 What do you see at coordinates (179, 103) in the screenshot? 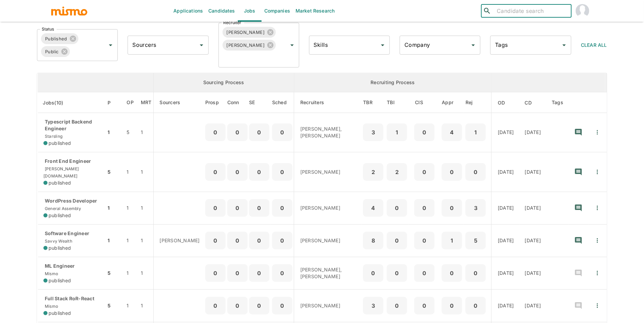
I see `th: Sourcers` at bounding box center [179, 103].